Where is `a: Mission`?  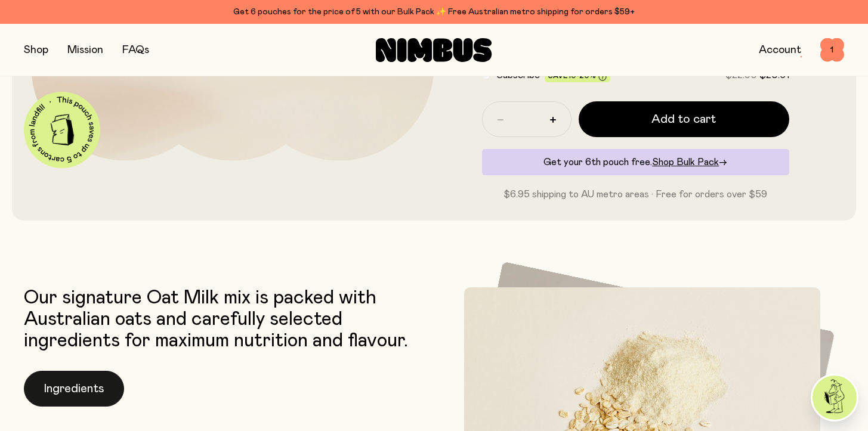
a: Mission is located at coordinates (85, 50).